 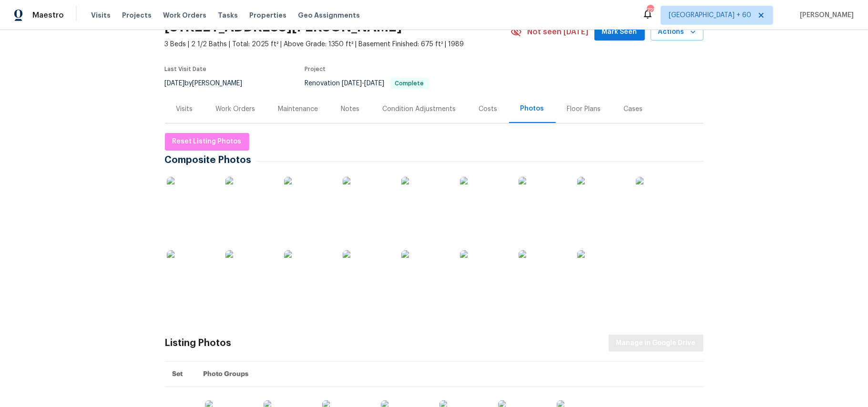 I want to click on span: Projects, so click(x=136, y=16).